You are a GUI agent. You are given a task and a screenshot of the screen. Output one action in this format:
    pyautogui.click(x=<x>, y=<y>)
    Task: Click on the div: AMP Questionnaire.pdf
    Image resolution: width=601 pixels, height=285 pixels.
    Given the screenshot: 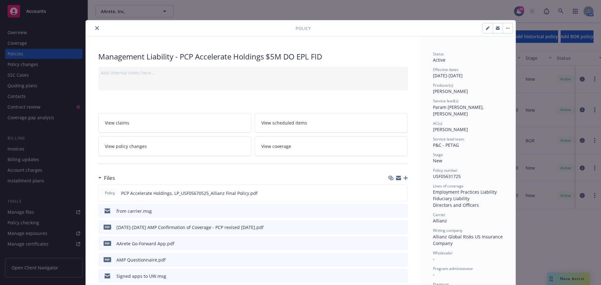 What is the action you would take?
    pyautogui.click(x=141, y=260)
    